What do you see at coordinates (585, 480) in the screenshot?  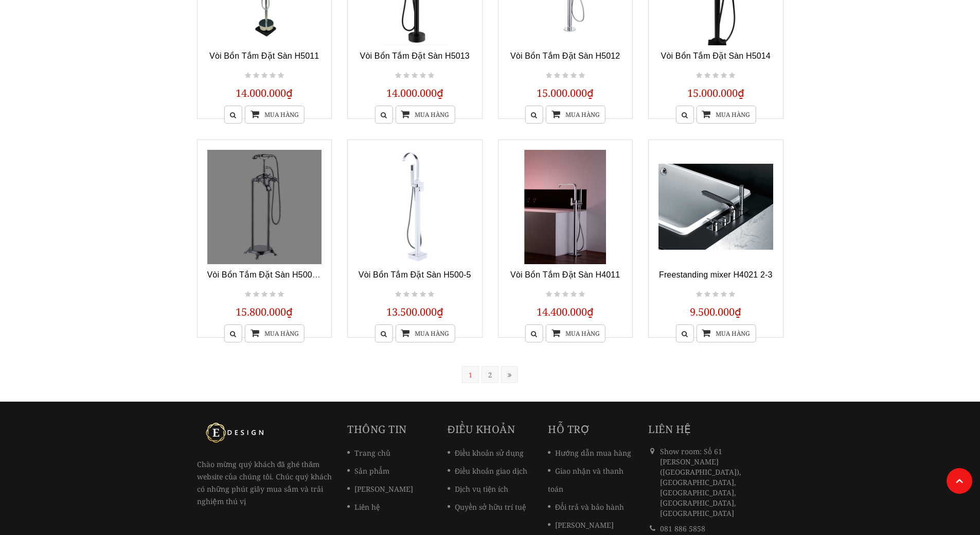 I see `a: Giao nhận và thanh toán` at bounding box center [585, 480].